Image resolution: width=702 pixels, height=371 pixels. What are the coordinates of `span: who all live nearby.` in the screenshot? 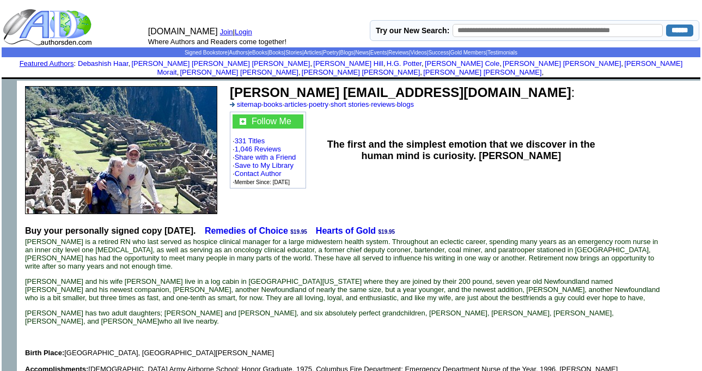 It's located at (189, 321).